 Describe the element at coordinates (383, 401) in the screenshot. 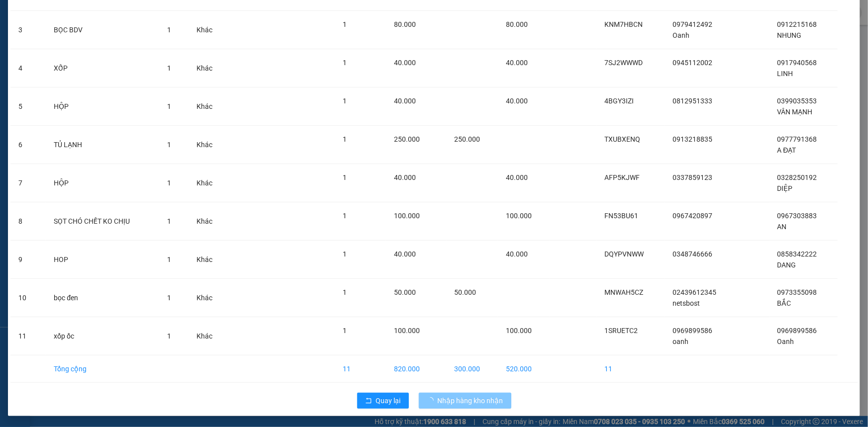

I see `button: rollbackQuay lại` at that location.